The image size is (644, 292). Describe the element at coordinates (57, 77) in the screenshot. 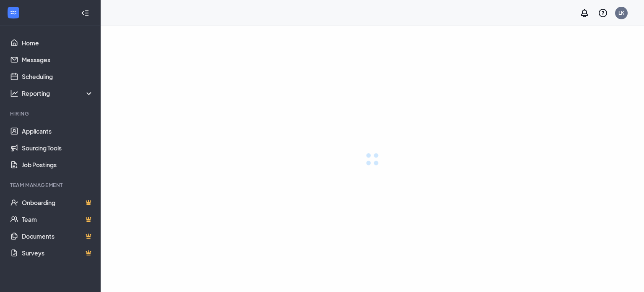

I see `a: Scheduling` at that location.